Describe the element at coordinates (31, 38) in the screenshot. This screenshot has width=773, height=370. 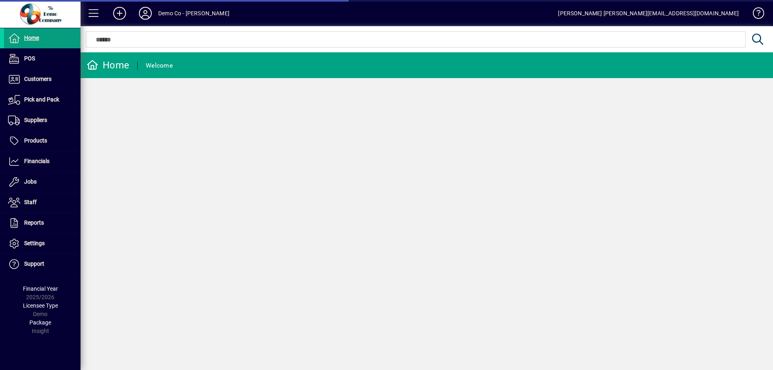
I see `span: Home` at that location.